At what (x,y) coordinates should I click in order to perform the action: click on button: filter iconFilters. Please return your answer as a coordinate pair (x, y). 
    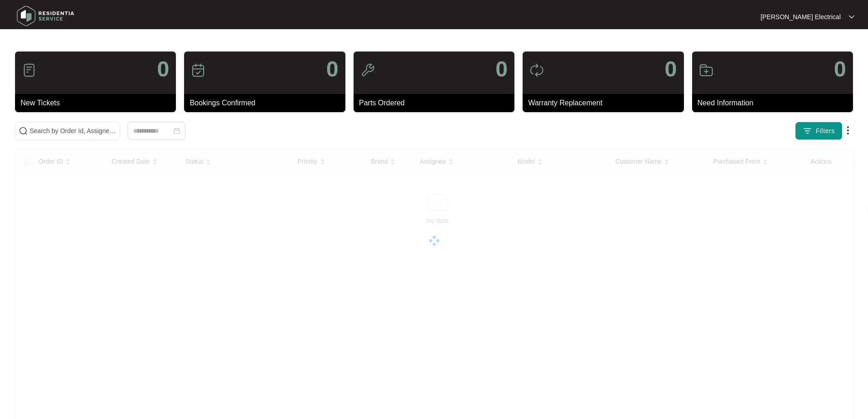
    Looking at the image, I should click on (819, 131).